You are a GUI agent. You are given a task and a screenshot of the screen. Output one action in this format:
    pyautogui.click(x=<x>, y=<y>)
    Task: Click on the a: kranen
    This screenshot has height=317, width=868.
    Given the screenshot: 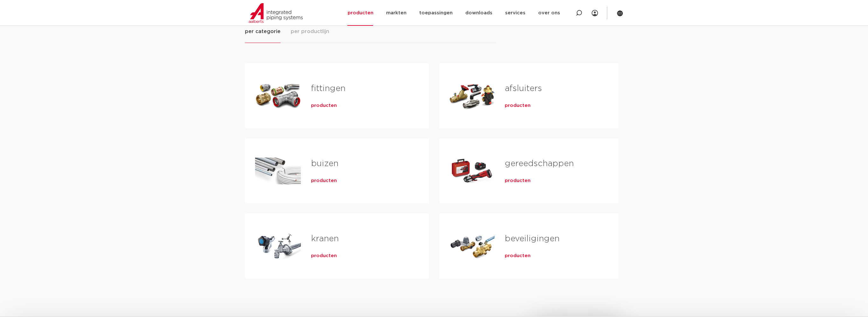 What is the action you would take?
    pyautogui.click(x=325, y=239)
    